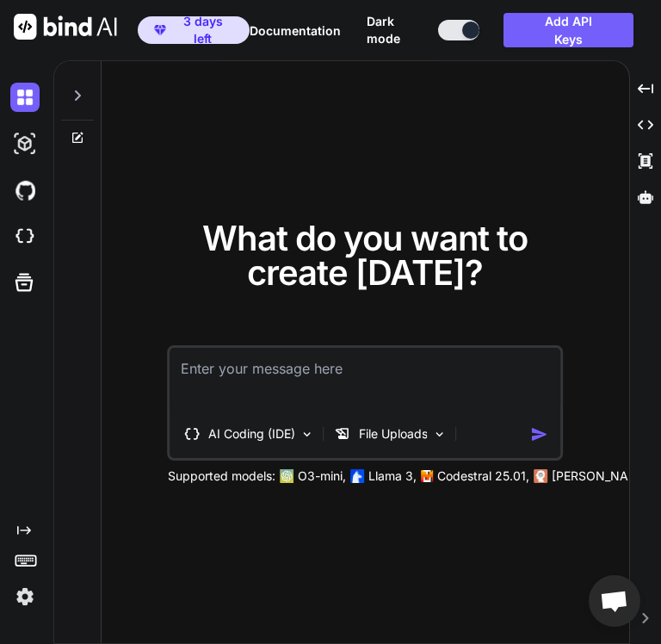 The image size is (661, 644). What do you see at coordinates (295, 30) in the screenshot?
I see `span: Documentation` at bounding box center [295, 30].